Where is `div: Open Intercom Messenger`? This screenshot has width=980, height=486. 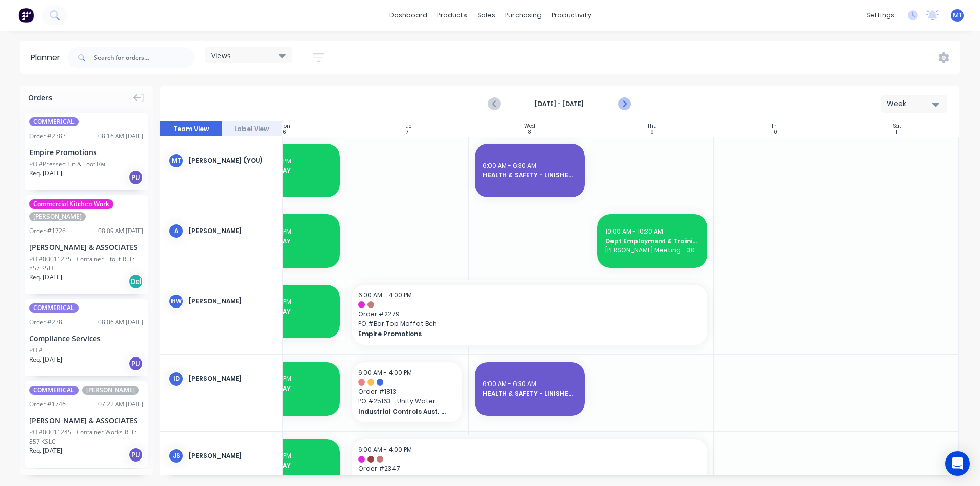
div: Open Intercom Messenger is located at coordinates (958, 463).